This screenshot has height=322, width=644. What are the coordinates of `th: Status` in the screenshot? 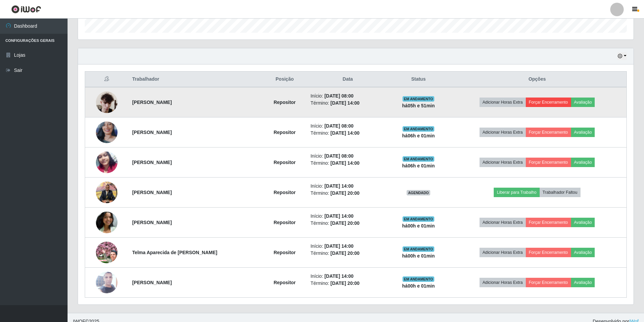 It's located at (419, 79).